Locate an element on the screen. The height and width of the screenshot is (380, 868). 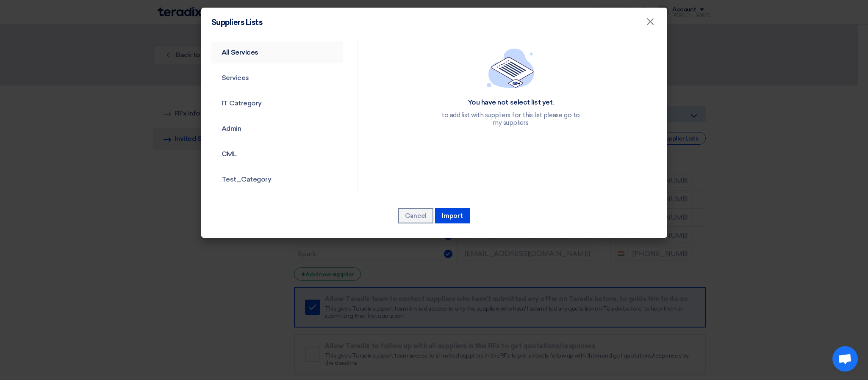
h4: Suppliers Lists is located at coordinates (237, 22).